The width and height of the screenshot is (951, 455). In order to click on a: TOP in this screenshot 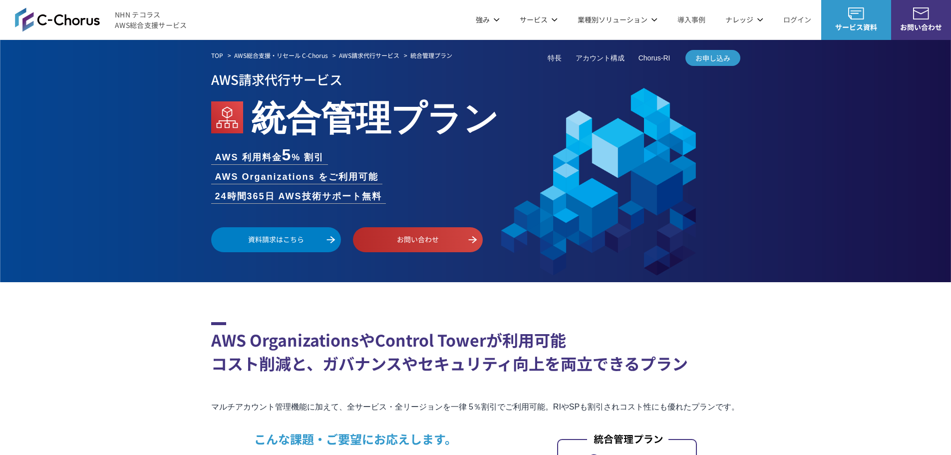, I will do `click(217, 55)`.